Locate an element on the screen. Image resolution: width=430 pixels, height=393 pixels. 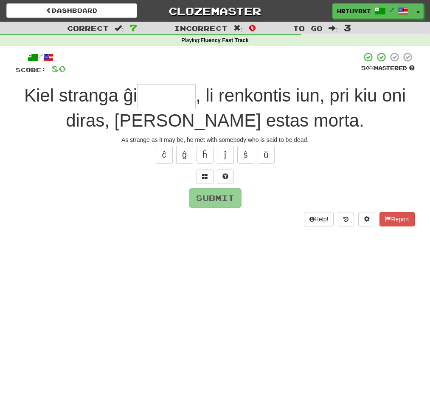
div: As strange as it may be, he met with somebody who is said to be dead. is located at coordinates (215, 140).